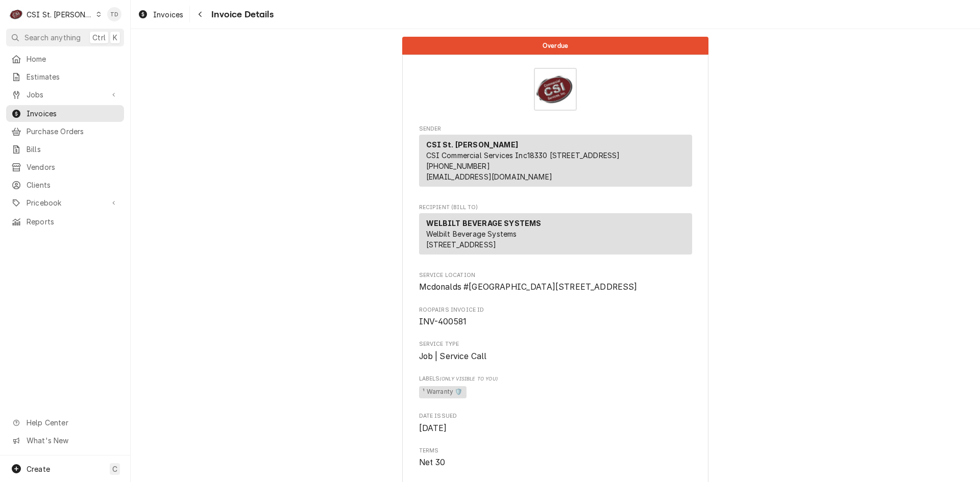 The height and width of the screenshot is (482, 980). What do you see at coordinates (65, 131) in the screenshot?
I see `a: Purchase Orders` at bounding box center [65, 131].